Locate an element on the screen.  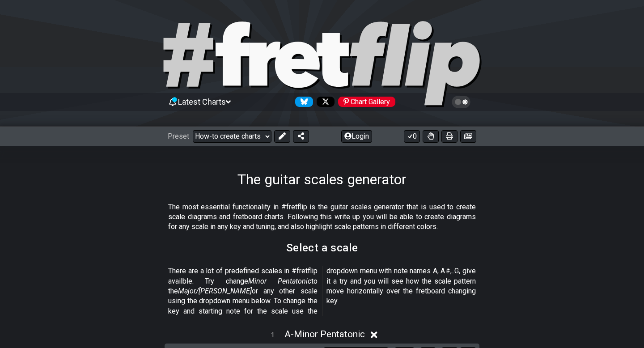
span: Latest Charts is located at coordinates (202, 102).